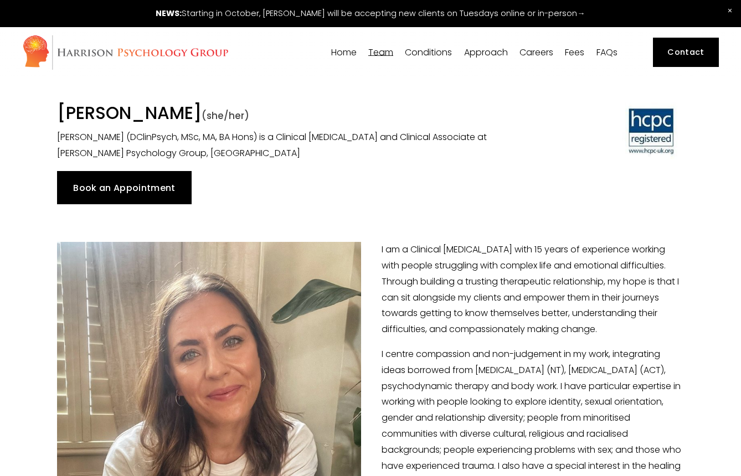 The width and height of the screenshot is (741, 476). I want to click on a: Careers, so click(536, 52).